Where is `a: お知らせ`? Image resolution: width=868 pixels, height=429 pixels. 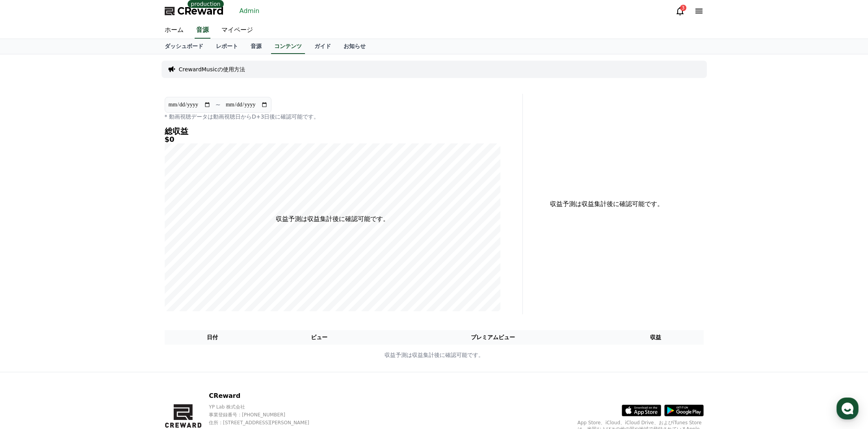
a: お知らせ is located at coordinates (355, 47).